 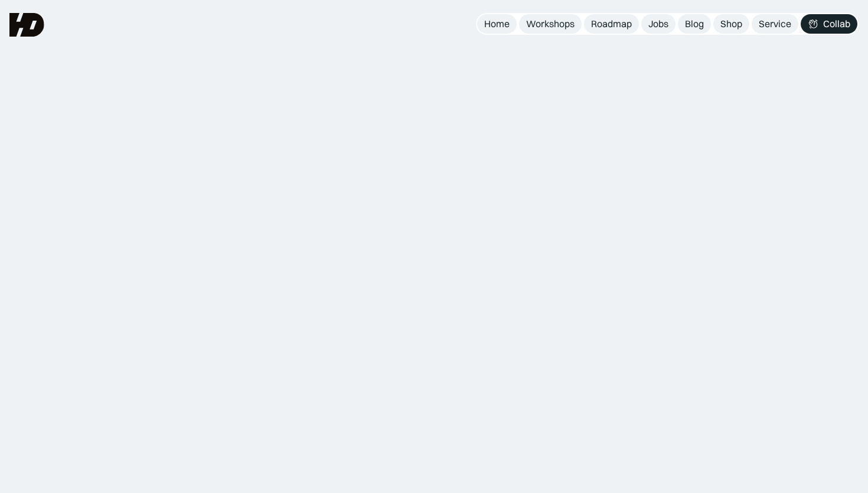 What do you see at coordinates (731, 24) in the screenshot?
I see `div: Shop` at bounding box center [731, 24].